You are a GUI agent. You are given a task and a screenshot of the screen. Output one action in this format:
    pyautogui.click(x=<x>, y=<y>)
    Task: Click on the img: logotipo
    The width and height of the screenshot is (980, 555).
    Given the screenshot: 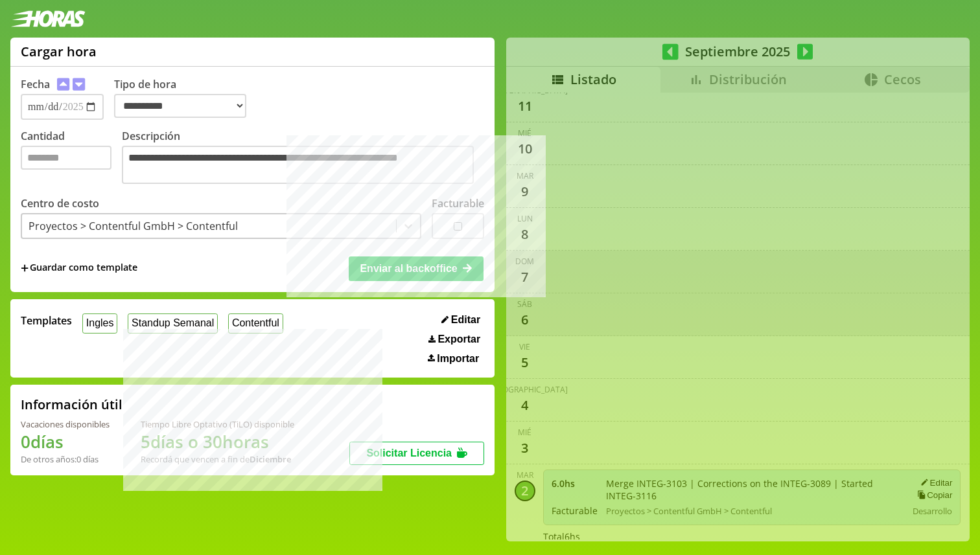 What is the action you would take?
    pyautogui.click(x=48, y=19)
    